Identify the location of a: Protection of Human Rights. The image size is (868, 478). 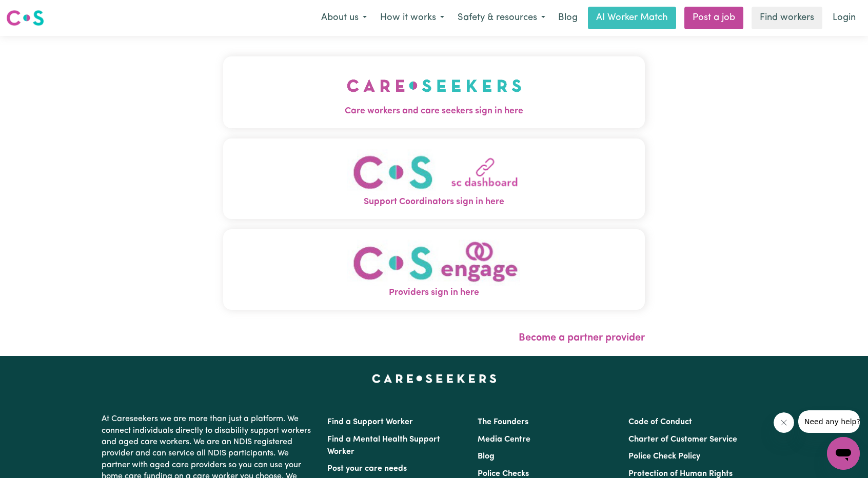
(680, 474).